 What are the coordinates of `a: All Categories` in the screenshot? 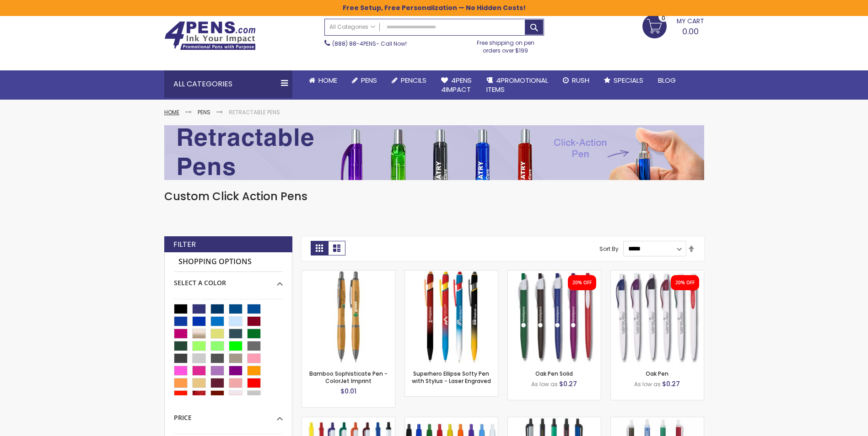 It's located at (352, 27).